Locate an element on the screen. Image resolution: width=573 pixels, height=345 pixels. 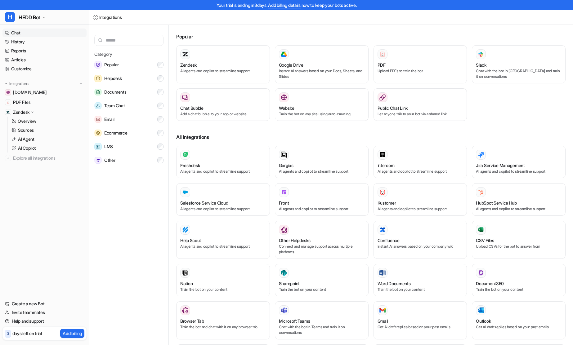
p: Train the bot on your content is located at coordinates (519, 290).